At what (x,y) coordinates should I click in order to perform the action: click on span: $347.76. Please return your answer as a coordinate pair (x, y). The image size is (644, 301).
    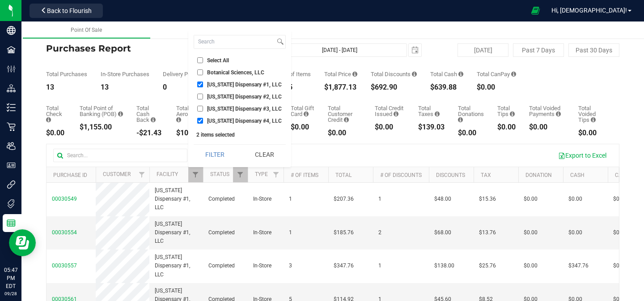
    Looking at the image, I should click on (579, 266).